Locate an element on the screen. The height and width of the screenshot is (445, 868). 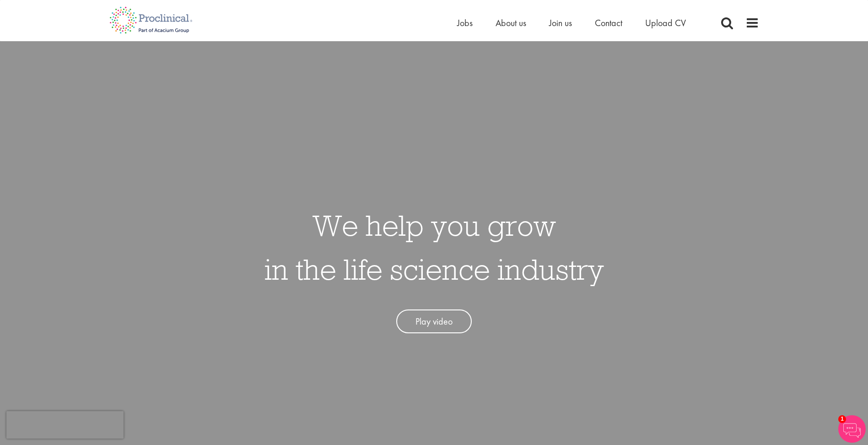
span: About us is located at coordinates (510, 23).